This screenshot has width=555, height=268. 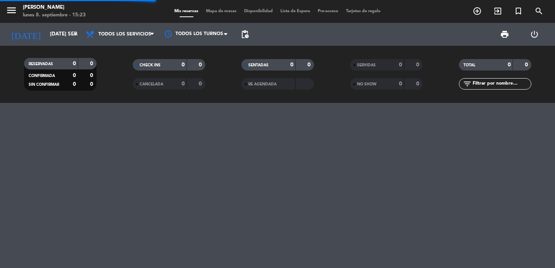 I want to click on span: NO SHOW, so click(x=366, y=84).